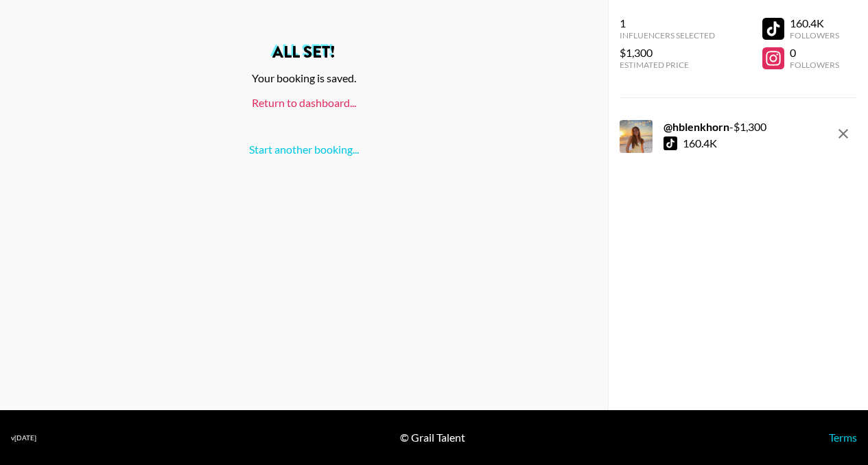 This screenshot has height=465, width=868. I want to click on div: 0, so click(814, 53).